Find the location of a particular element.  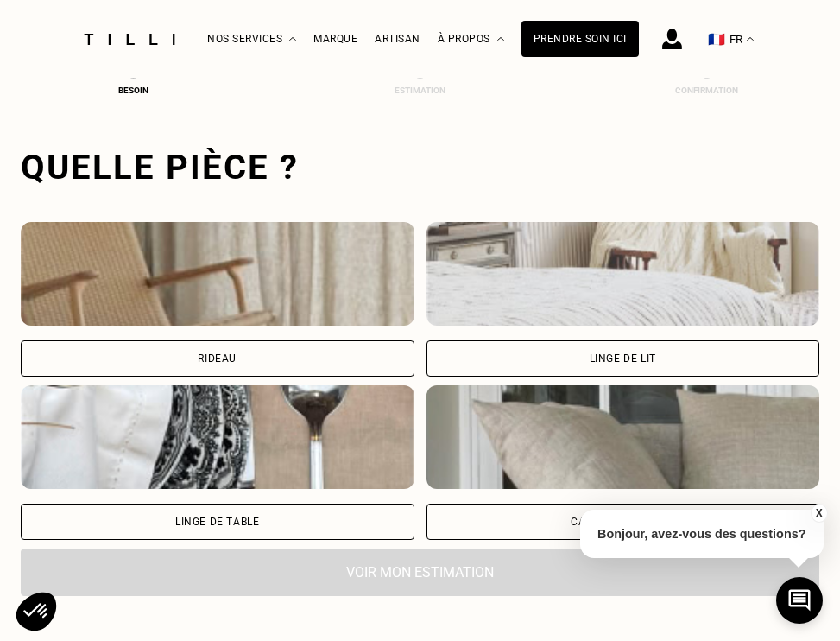

div: À propos is located at coordinates (471, 39).